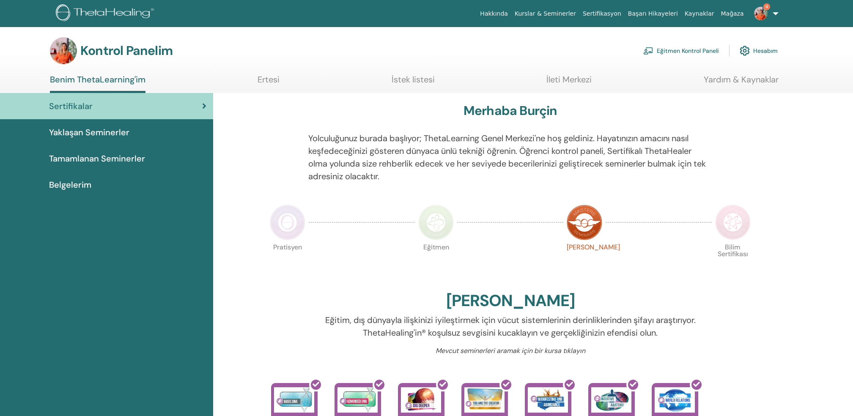  I want to click on img: Gelişmiş DNA, so click(357, 400).